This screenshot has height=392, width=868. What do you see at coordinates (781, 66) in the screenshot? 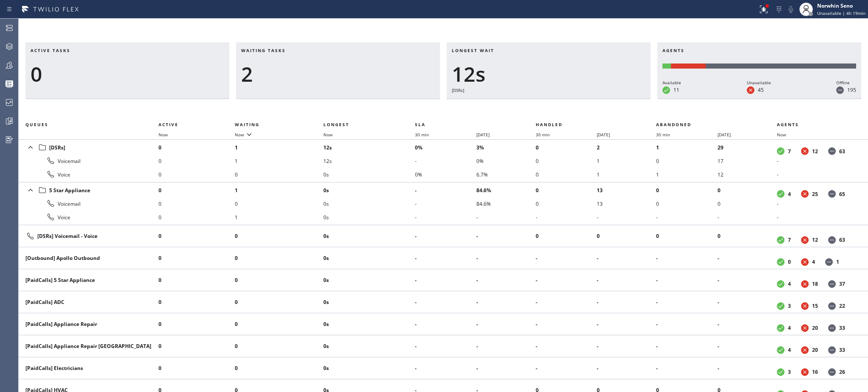
I see `div: Offline: 195` at bounding box center [781, 66].